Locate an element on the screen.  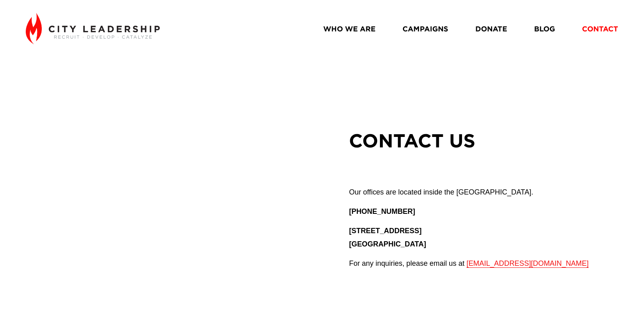
a: BLOG is located at coordinates (545, 29).